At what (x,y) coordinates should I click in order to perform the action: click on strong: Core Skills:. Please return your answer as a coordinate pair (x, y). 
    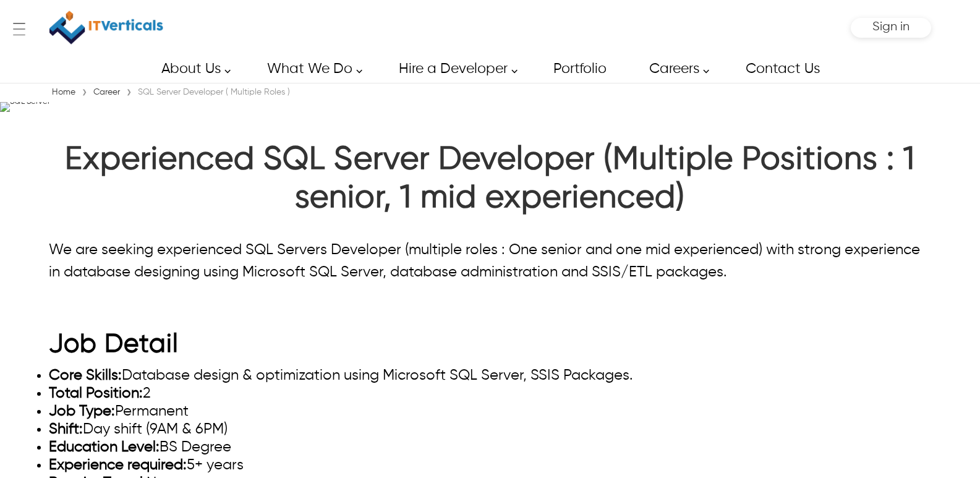
    Looking at the image, I should click on (85, 375).